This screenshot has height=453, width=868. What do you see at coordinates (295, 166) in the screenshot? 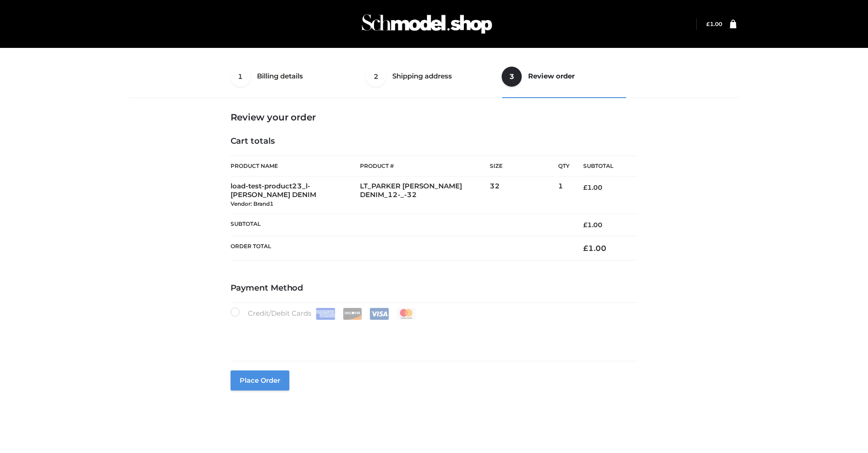
I see `th: Product Name` at bounding box center [295, 166].